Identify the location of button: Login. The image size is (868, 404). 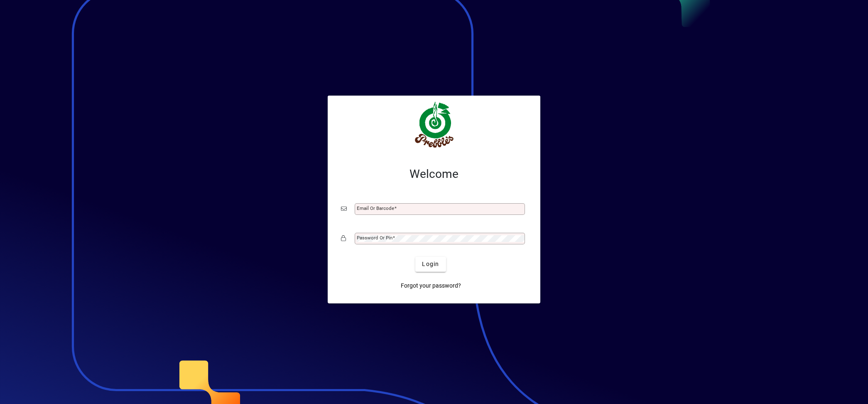
(430, 264).